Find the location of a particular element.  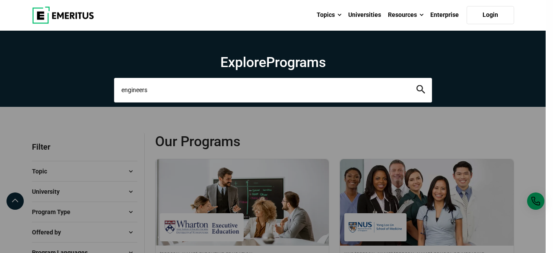

a: search is located at coordinates (421, 91).